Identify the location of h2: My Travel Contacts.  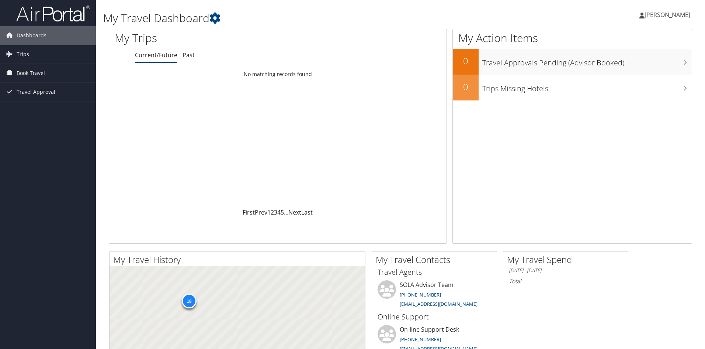
(436, 259).